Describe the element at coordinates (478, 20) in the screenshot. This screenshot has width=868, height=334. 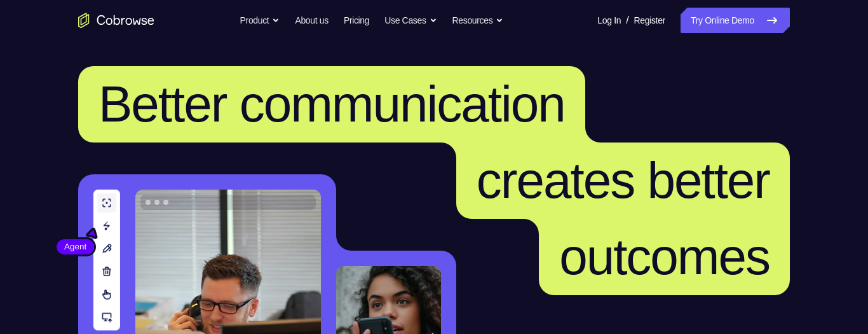
I see `button: Resources` at that location.